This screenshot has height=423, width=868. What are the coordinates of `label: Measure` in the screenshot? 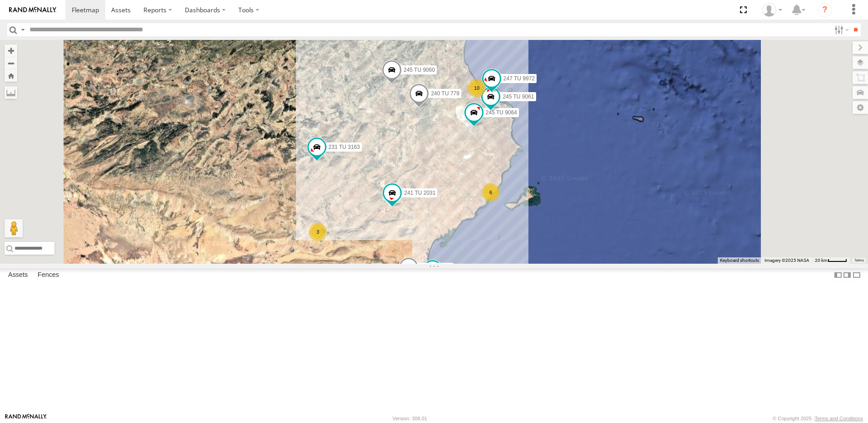 It's located at (11, 92).